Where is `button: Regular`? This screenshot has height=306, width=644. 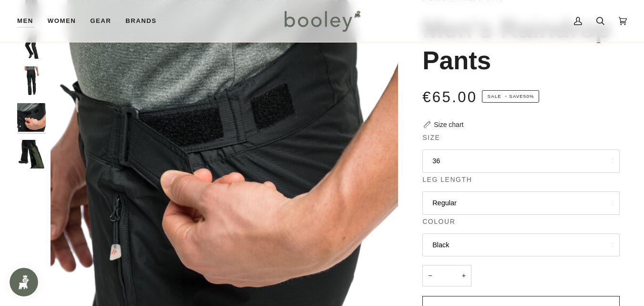
button: Regular is located at coordinates (521, 203).